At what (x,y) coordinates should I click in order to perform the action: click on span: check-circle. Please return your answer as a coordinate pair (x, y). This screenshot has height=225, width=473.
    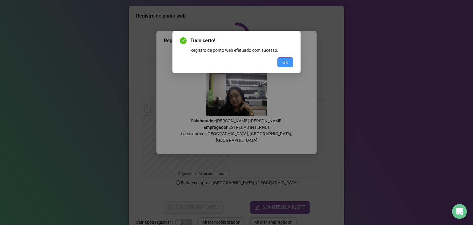
    Looking at the image, I should click on (183, 41).